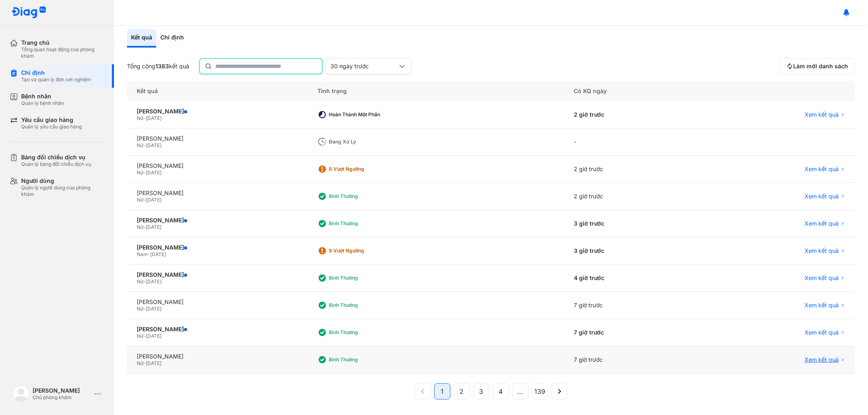 This screenshot has height=415, width=868. Describe the element at coordinates (482, 392) in the screenshot. I see `button: 3` at that location.